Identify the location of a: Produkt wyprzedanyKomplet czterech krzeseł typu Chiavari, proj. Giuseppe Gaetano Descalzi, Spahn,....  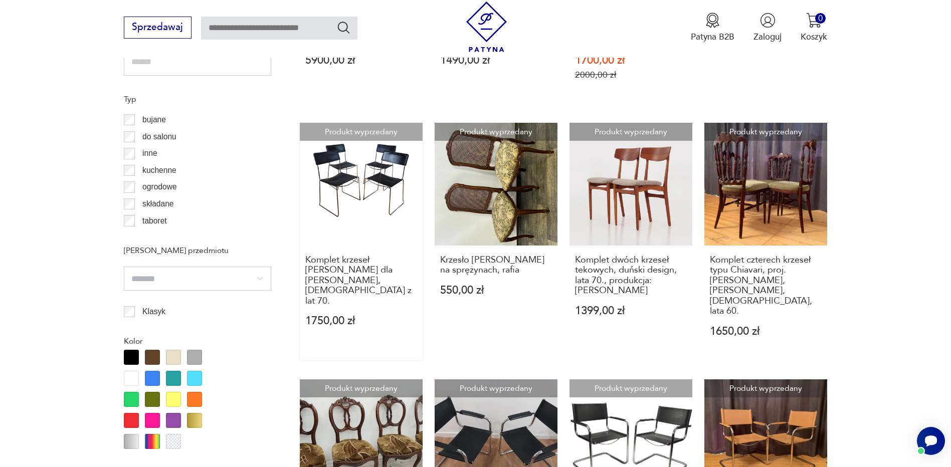
(766, 242).